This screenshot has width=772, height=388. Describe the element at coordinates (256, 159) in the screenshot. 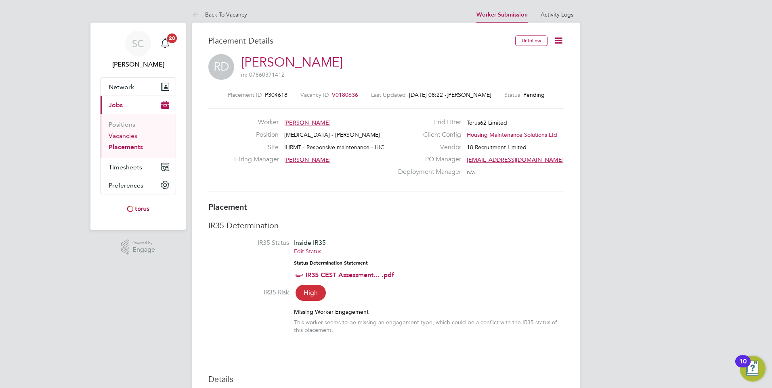

I see `label: Hiring Manager` at that location.